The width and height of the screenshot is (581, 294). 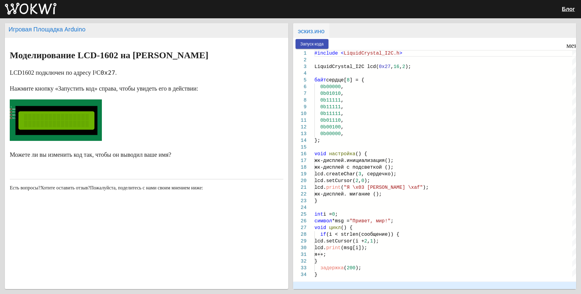 What do you see at coordinates (300, 147) in the screenshot?
I see `div: 15` at bounding box center [300, 147].